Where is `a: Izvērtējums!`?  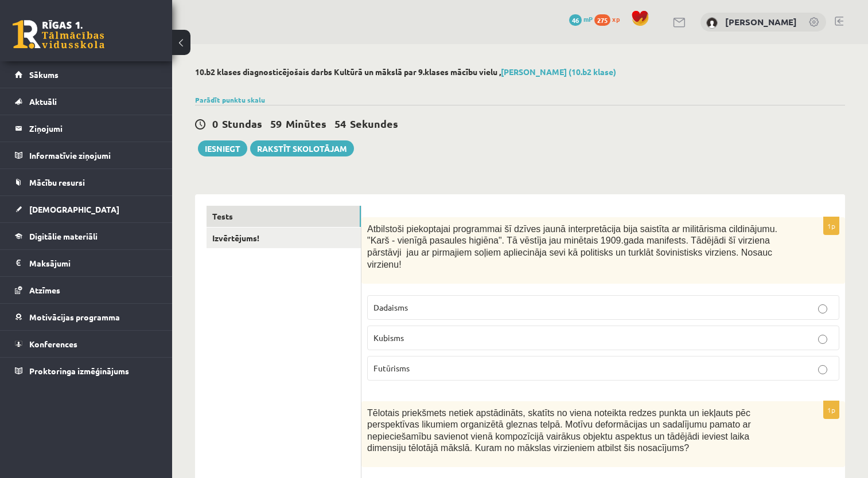
a: Izvērtējums! is located at coordinates (284, 238).